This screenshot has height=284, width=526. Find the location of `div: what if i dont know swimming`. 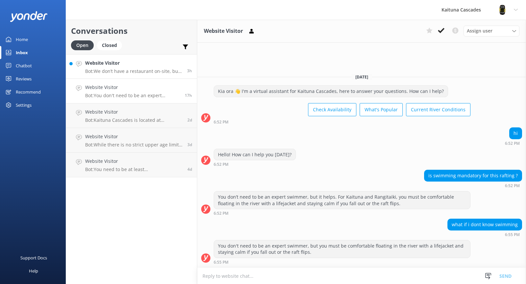

div: what if i dont know swimming is located at coordinates (484, 225).